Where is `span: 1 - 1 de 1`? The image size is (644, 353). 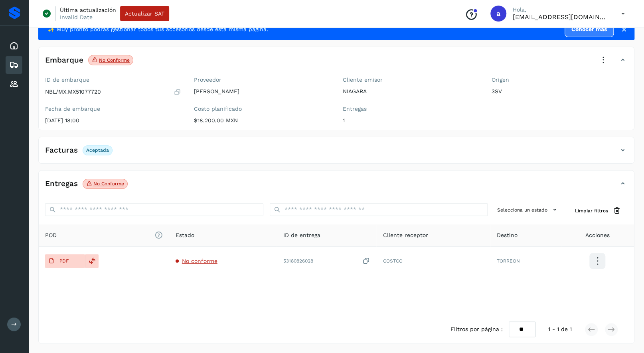
span: 1 - 1 de 1 is located at coordinates (559, 329).